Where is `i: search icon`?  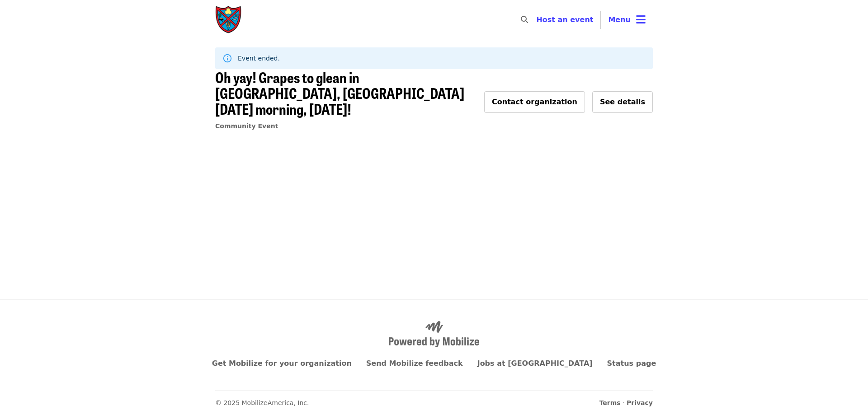
i: search icon is located at coordinates (525, 20).